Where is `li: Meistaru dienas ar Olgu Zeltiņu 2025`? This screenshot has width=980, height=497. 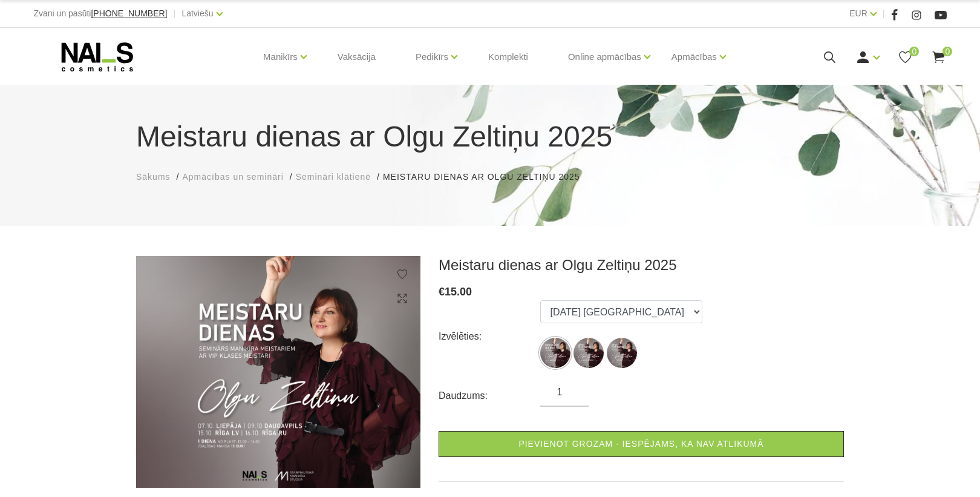
li: Meistaru dienas ar Olgu Zeltiņu 2025 is located at coordinates (487, 176).